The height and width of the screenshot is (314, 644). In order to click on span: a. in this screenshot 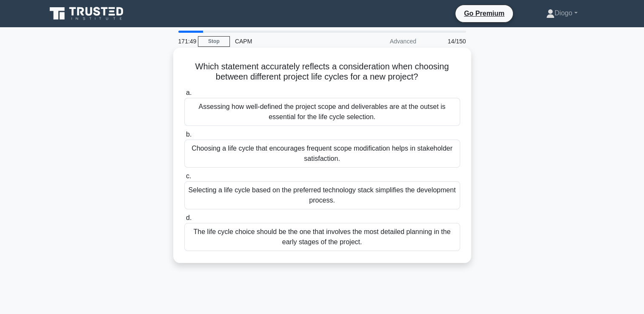, I will do `click(188, 92)`.